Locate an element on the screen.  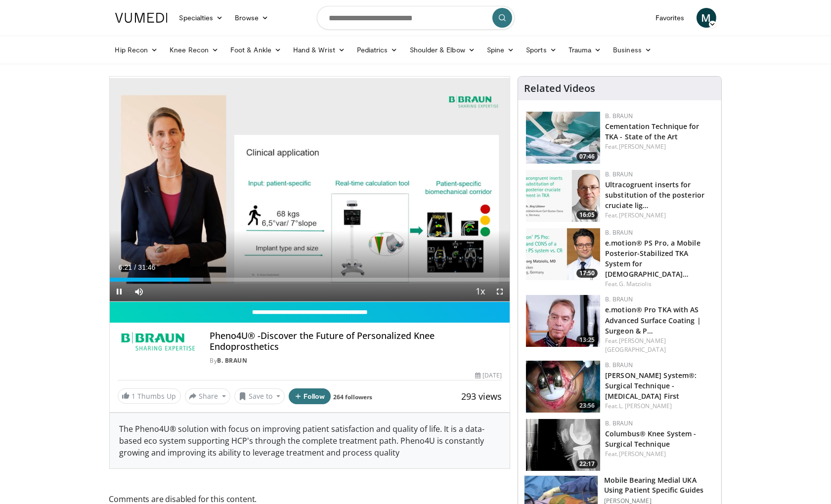
a: Favorites is located at coordinates (670, 18).